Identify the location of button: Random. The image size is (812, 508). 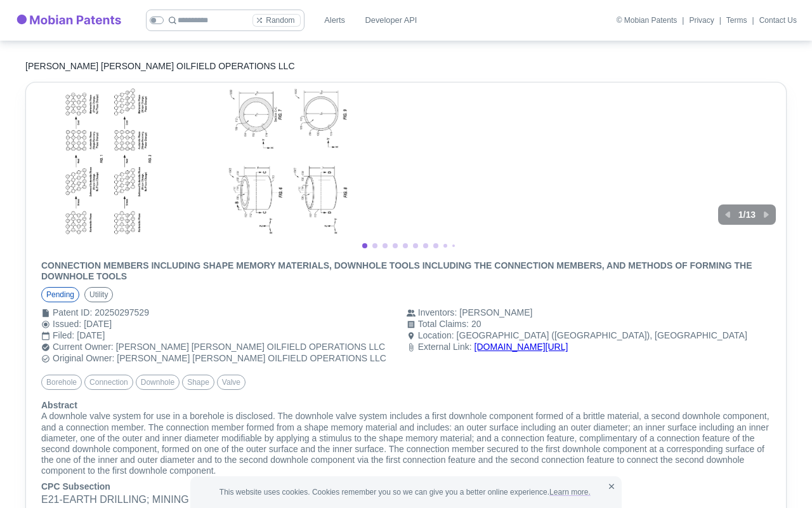
(276, 20).